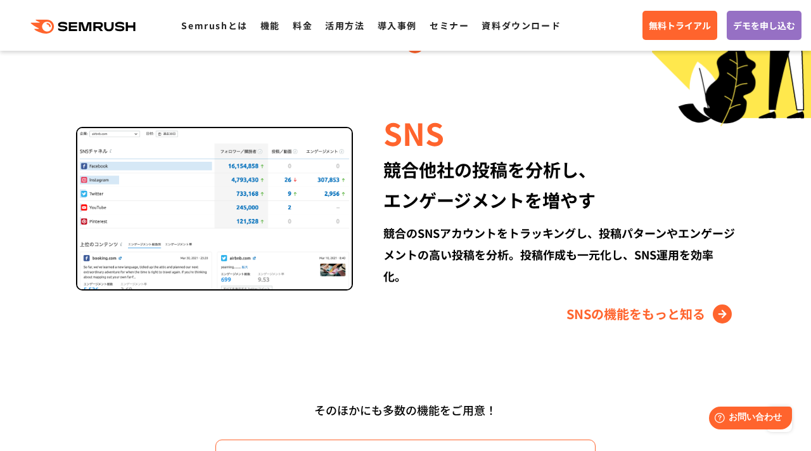 This screenshot has width=811, height=451. What do you see at coordinates (651, 314) in the screenshot?
I see `a: SNSの機能をもっと知る` at bounding box center [651, 314].